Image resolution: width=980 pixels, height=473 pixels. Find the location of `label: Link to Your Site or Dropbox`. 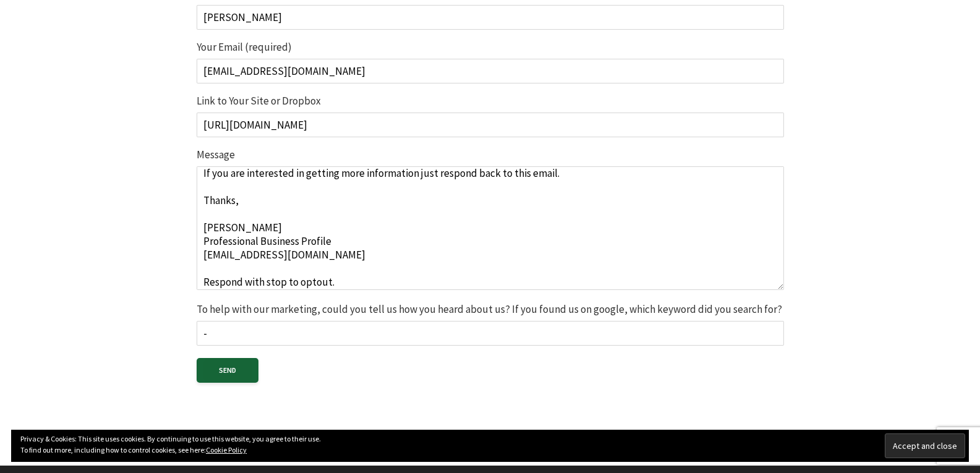

label: Link to Your Site or Dropbox is located at coordinates (490, 116).